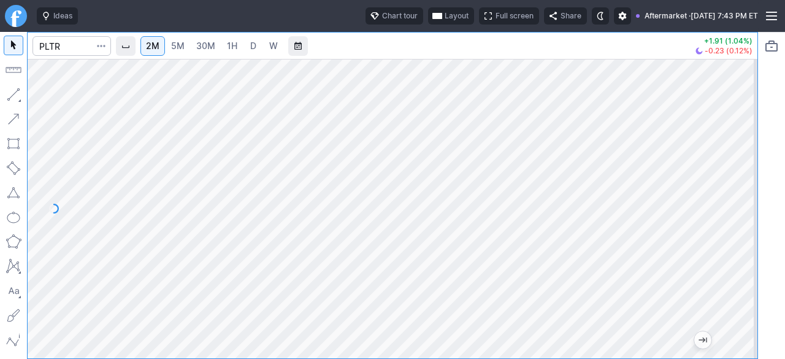 This screenshot has width=785, height=359. Describe the element at coordinates (57, 16) in the screenshot. I see `button: Ideas` at that location.